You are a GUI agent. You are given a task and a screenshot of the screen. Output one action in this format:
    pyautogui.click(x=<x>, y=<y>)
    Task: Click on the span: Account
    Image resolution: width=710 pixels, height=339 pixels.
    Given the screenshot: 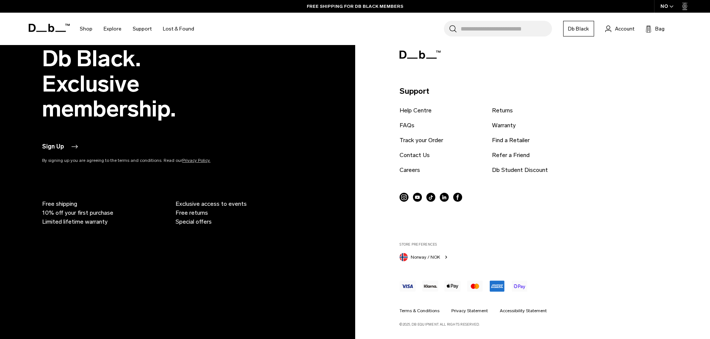 What is the action you would take?
    pyautogui.click(x=624, y=29)
    